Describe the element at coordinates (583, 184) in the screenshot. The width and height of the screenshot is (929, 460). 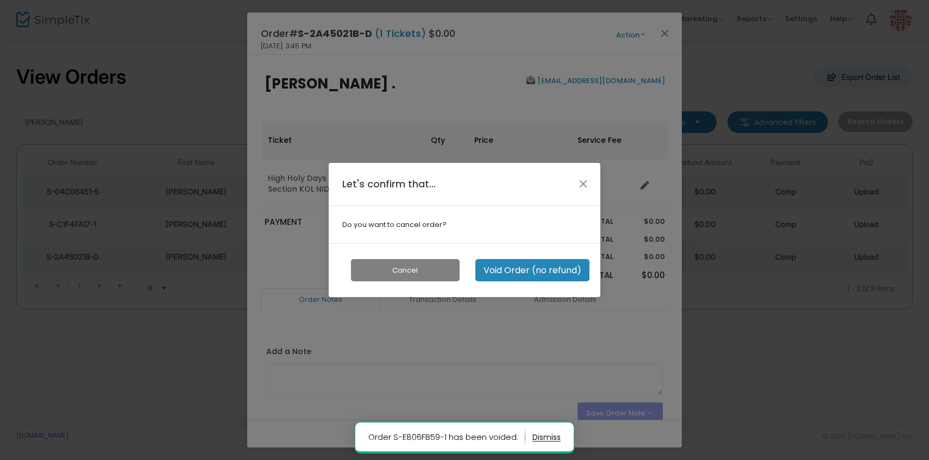
I see `button: Close` at that location.